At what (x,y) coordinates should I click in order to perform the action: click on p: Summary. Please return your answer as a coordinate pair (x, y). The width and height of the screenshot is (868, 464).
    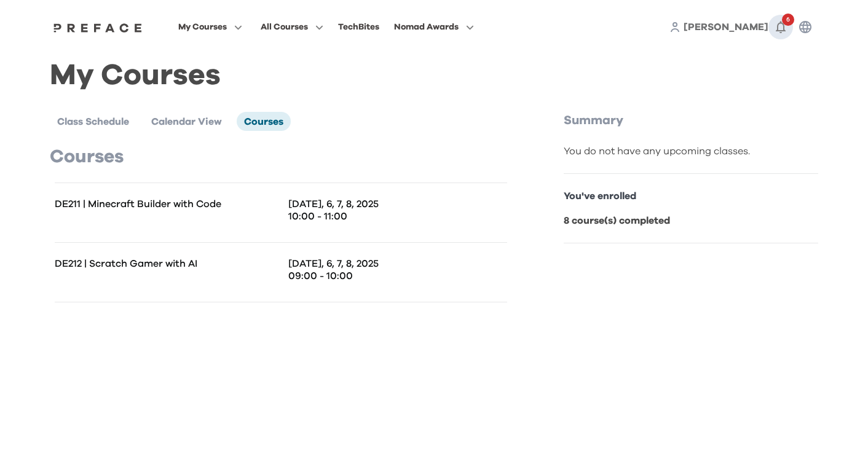
    Looking at the image, I should click on (691, 120).